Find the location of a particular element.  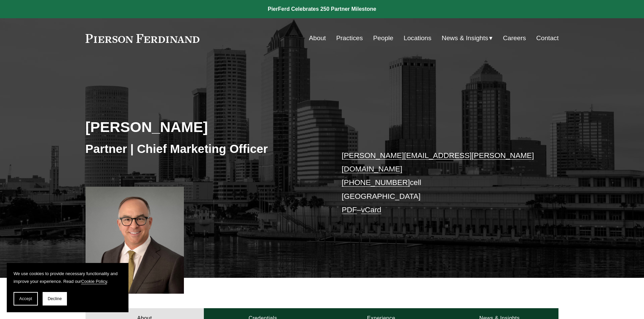

a: Practices is located at coordinates (349, 38).